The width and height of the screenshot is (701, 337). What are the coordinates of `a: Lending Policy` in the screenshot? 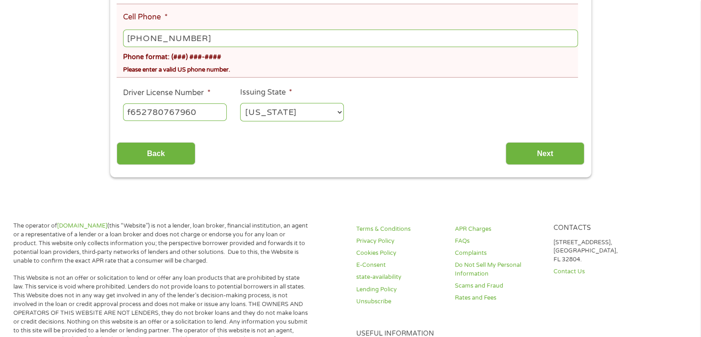 It's located at (400, 289).